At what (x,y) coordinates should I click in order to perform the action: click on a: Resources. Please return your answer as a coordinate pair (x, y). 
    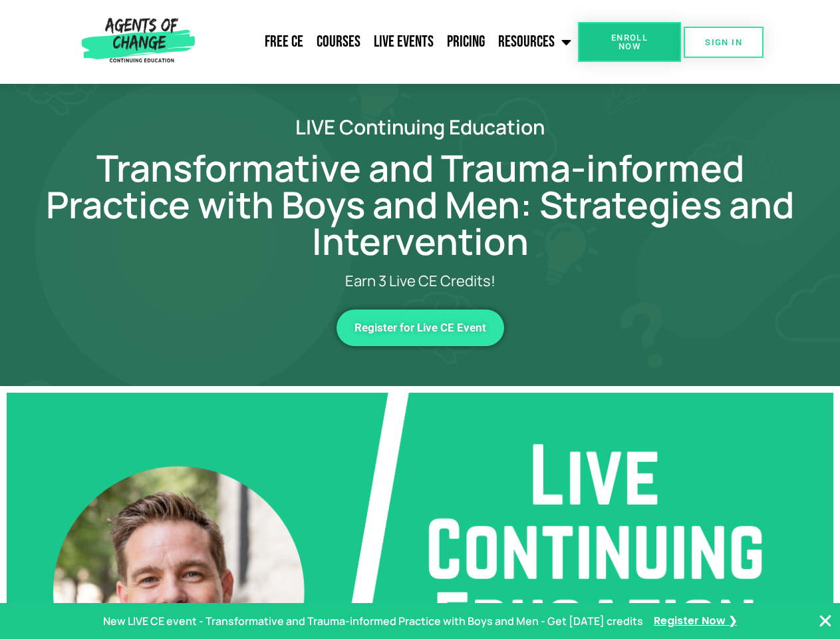
    Looking at the image, I should click on (535, 42).